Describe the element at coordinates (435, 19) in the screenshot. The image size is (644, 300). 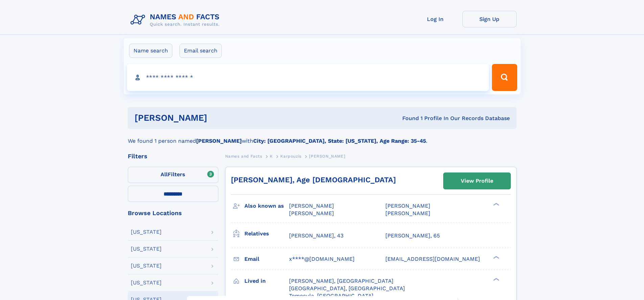
I see `a: Log In` at that location.